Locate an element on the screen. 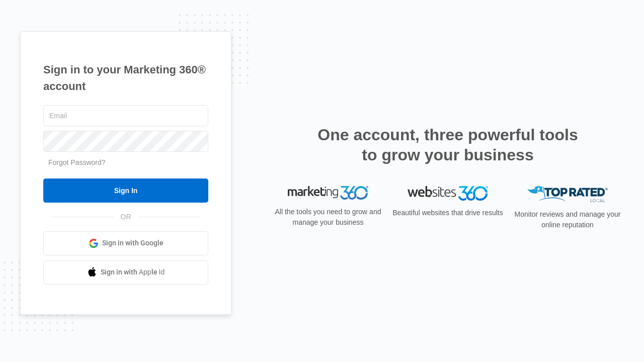  input: Sign In is located at coordinates (126, 191).